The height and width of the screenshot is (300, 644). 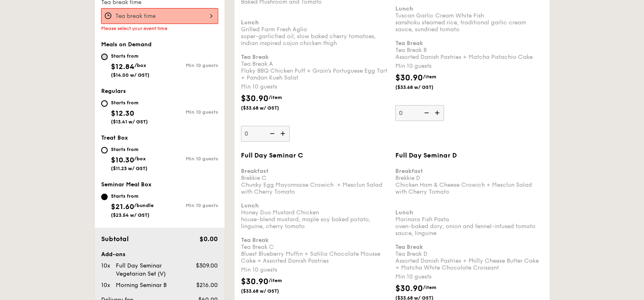 I want to click on span: Please select your event time, so click(x=134, y=28).